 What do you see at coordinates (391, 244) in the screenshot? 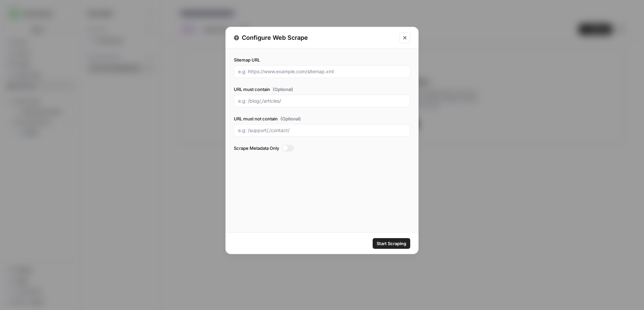
I see `button: Start Scraping` at bounding box center [391, 244].